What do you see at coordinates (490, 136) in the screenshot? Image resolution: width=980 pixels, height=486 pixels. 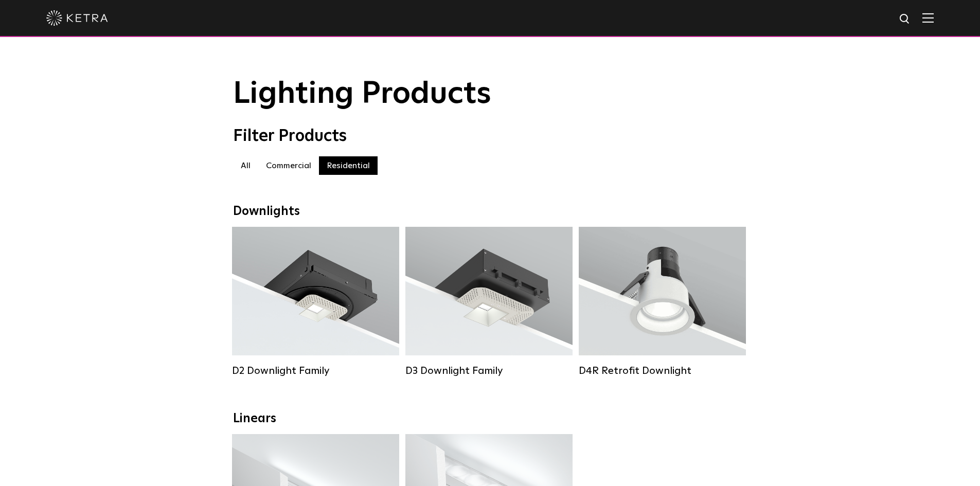 I see `div: Filter Products` at bounding box center [490, 136].